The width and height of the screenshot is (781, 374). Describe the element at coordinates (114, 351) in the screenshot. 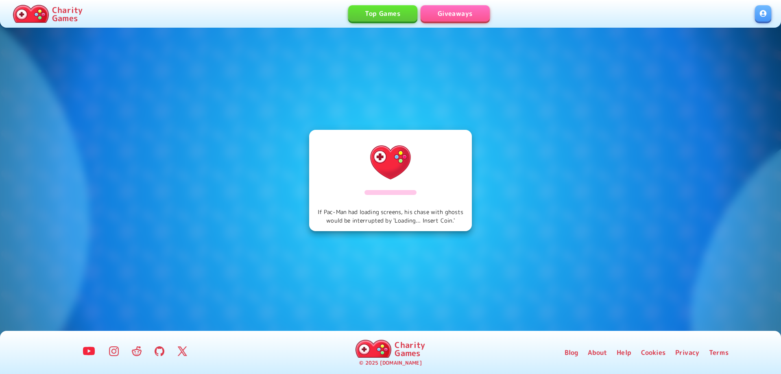

I see `img: Instagram Logo` at that location.